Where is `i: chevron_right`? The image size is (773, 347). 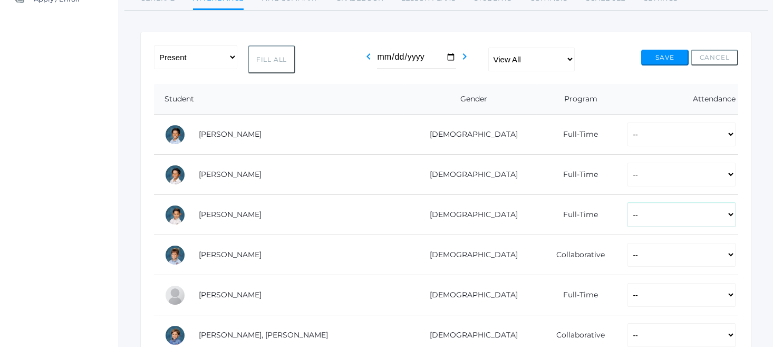
i: chevron_right is located at coordinates (465, 56).